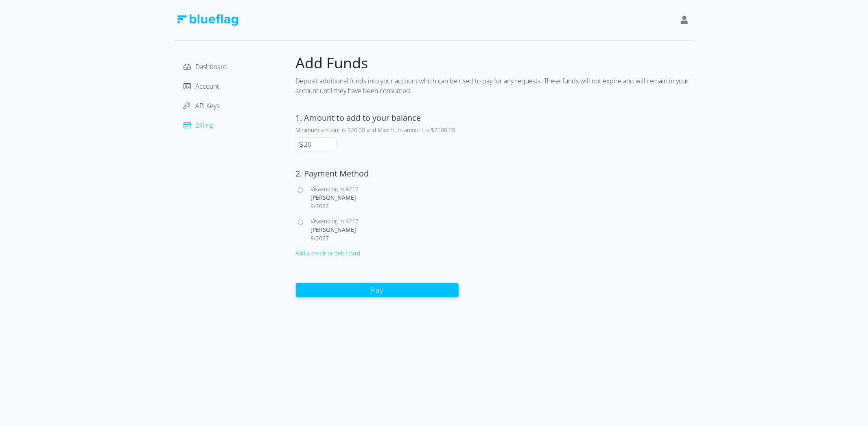 Image resolution: width=868 pixels, height=427 pixels. What do you see at coordinates (204, 125) in the screenshot?
I see `span: Billing` at bounding box center [204, 125].